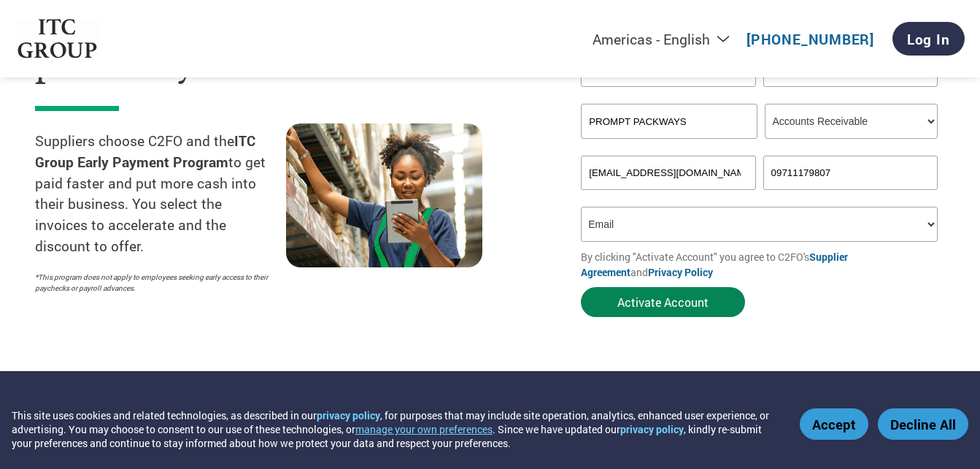 This screenshot has height=469, width=980. I want to click on input: Invalid Email format, so click(668, 172).